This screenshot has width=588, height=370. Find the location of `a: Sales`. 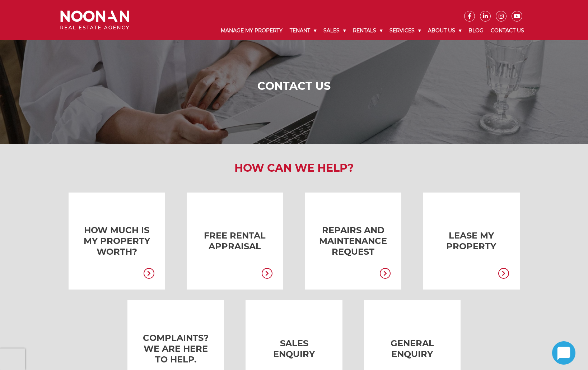

a: Sales is located at coordinates (335, 30).